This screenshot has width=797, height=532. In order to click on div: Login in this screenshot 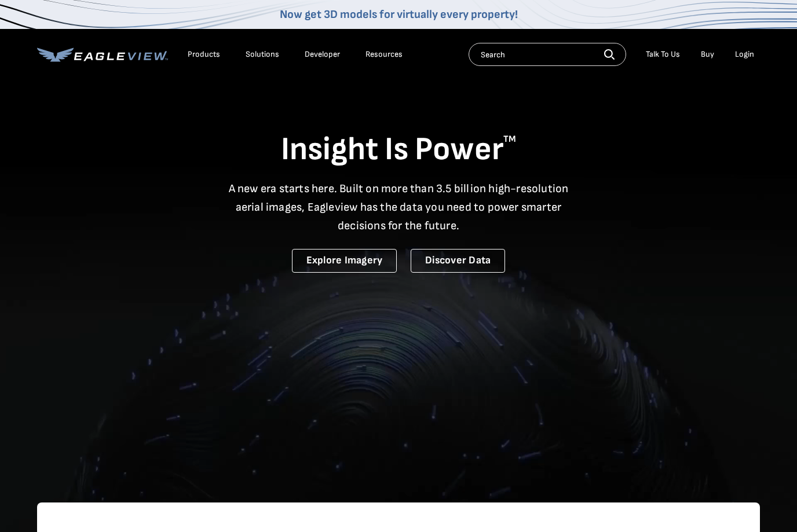, I will do `click(744, 55)`.